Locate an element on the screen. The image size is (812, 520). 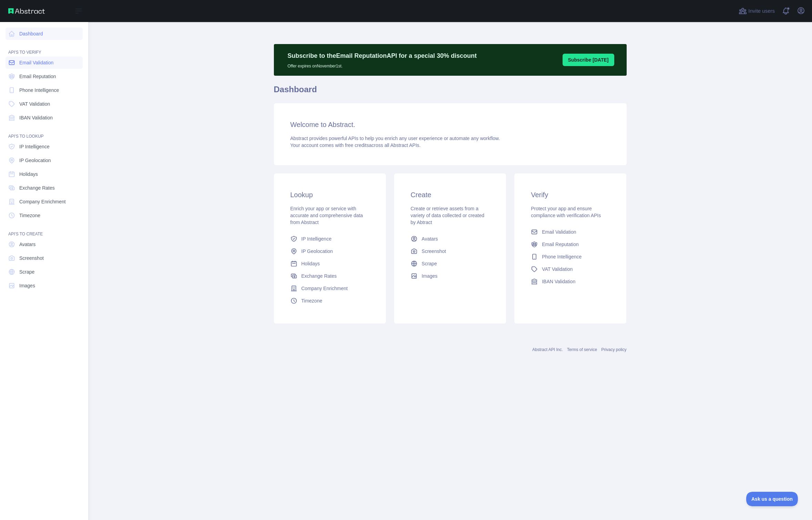
span: Abstract provides powerful APIs to help you enrich any user experience or automate any workflow. is located at coordinates (395, 139).